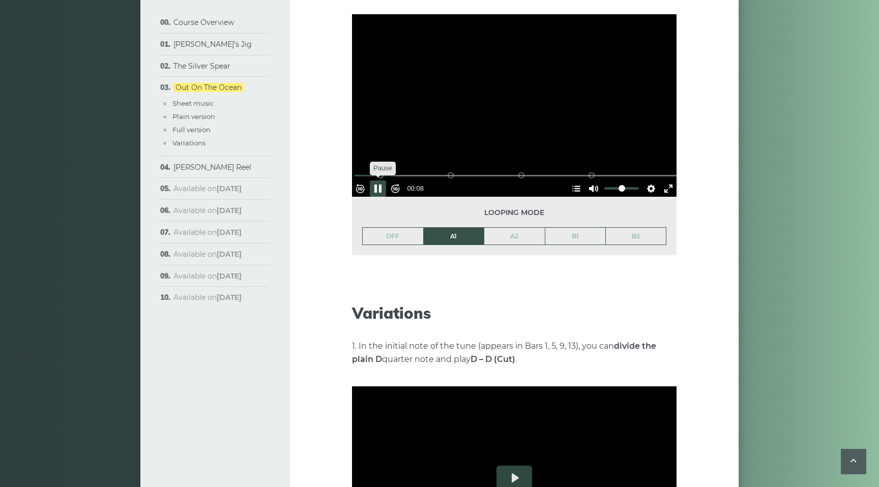  What do you see at coordinates (636, 237) in the screenshot?
I see `a: B2` at bounding box center [636, 237].